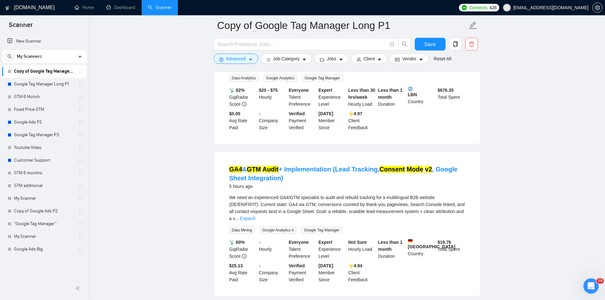  What do you see at coordinates (244, 78) in the screenshot?
I see `span: Data Analytics` at bounding box center [244, 78].